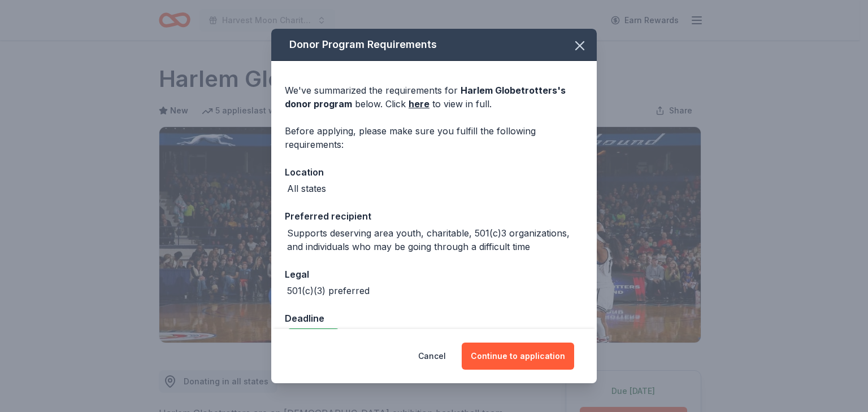 The image size is (868, 412). What do you see at coordinates (307, 188) in the screenshot?
I see `div: All states` at bounding box center [307, 188].